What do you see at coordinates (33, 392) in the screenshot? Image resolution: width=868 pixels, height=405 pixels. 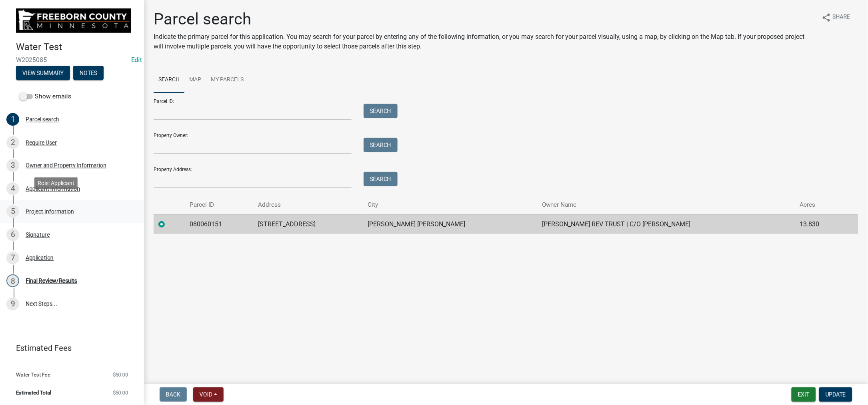 I see `span: Estimated Total` at bounding box center [33, 392].